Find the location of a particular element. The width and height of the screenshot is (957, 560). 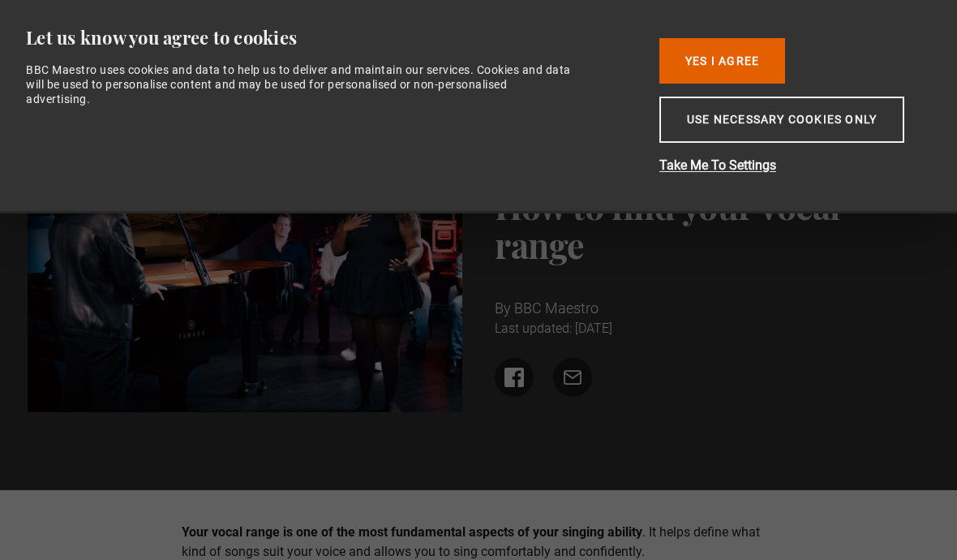

button: Yes I Agree is located at coordinates (722, 61).